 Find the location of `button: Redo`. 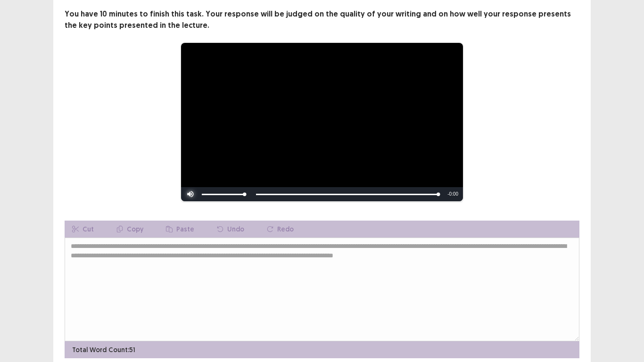

button: Redo is located at coordinates (280, 229).